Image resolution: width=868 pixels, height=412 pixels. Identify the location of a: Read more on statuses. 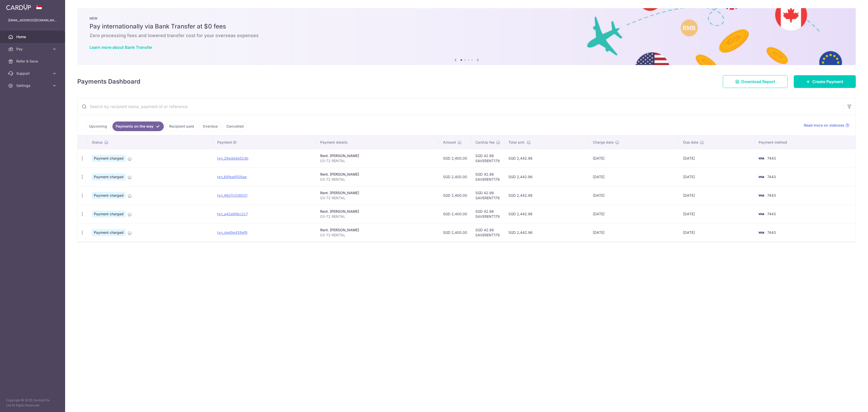
(826, 125).